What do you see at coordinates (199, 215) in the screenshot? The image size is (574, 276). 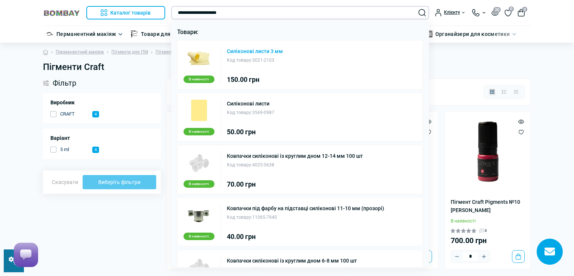 I see `img: Ковпачки під фарбу на підставці силіконові 11-10 мм (прозорі)` at bounding box center [199, 215].